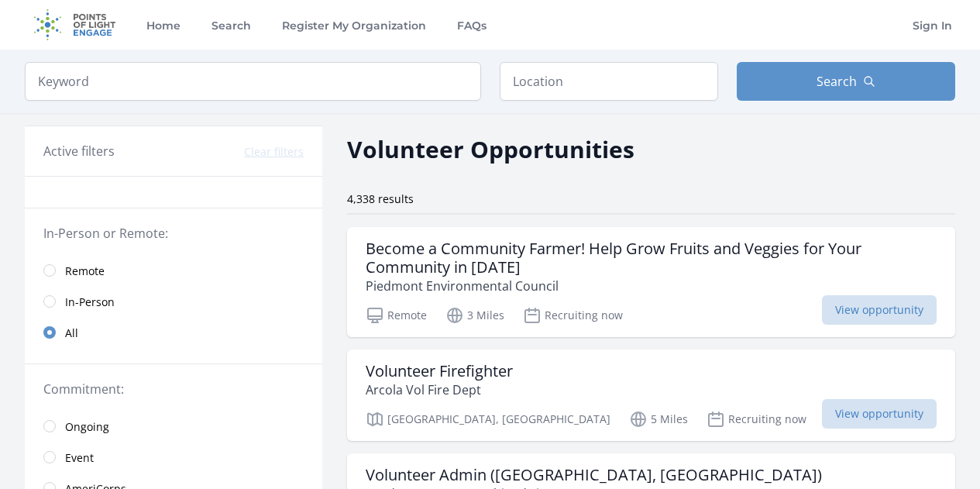 Image resolution: width=980 pixels, height=489 pixels. What do you see at coordinates (846, 82) in the screenshot?
I see `button: Search` at bounding box center [846, 82].